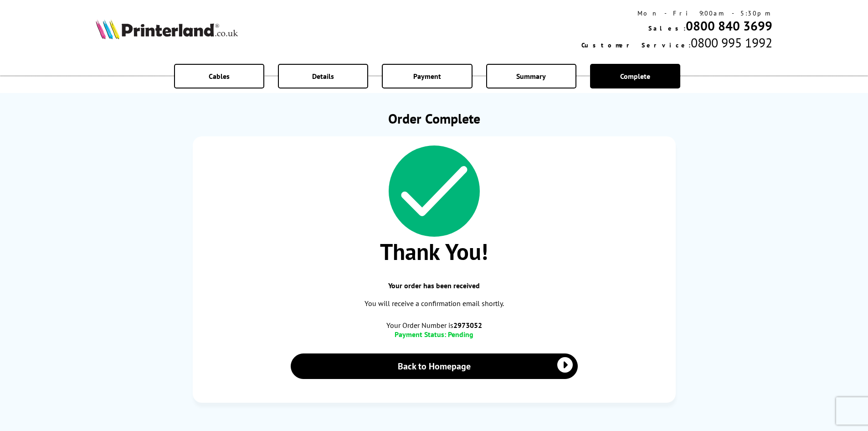 The image size is (868, 431). I want to click on span: Complete, so click(635, 76).